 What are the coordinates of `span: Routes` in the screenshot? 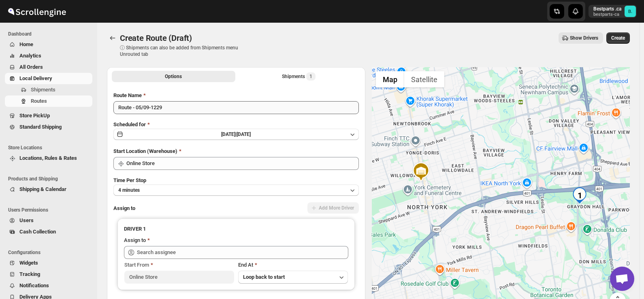 It's located at (39, 101).